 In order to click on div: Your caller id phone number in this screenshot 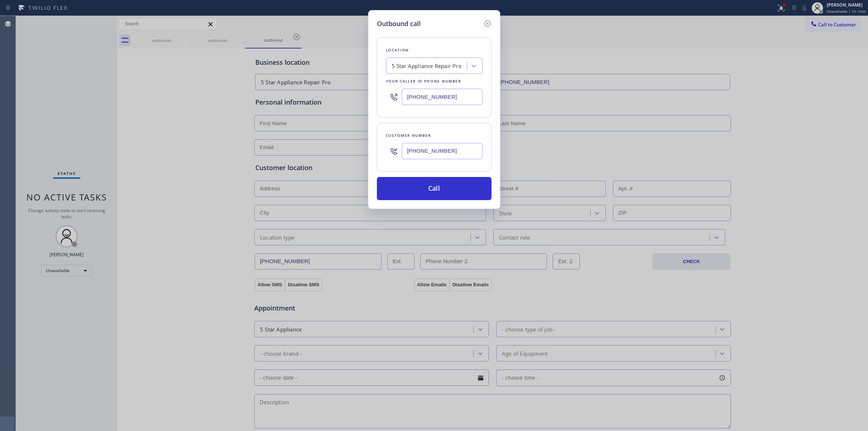, I will do `click(434, 81)`.